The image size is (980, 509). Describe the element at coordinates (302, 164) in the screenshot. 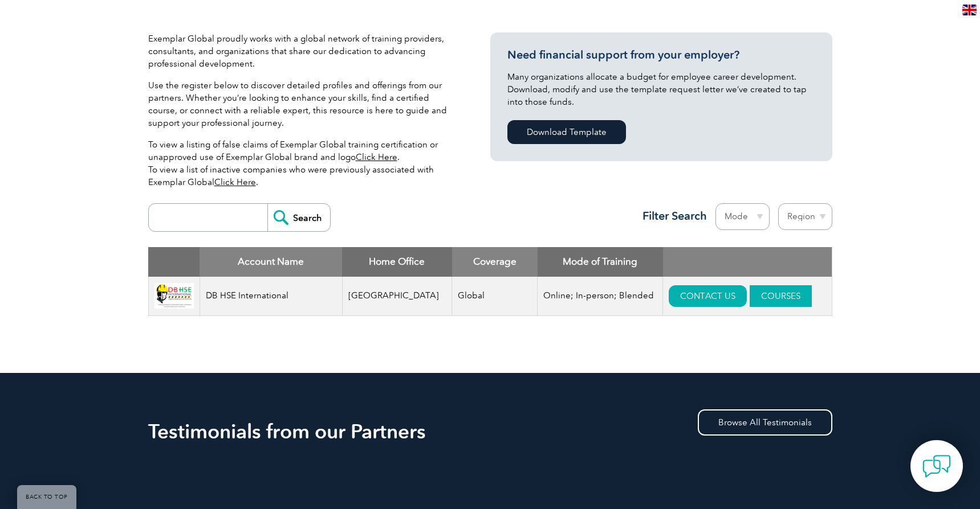

I see `p: To view a listing of false claims of Exemplar Global training certification or unapproved use of ...` at that location.